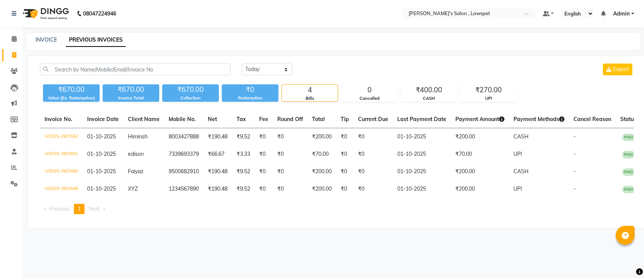  Describe the element at coordinates (184, 172) in the screenshot. I see `td: 9500682910` at that location.